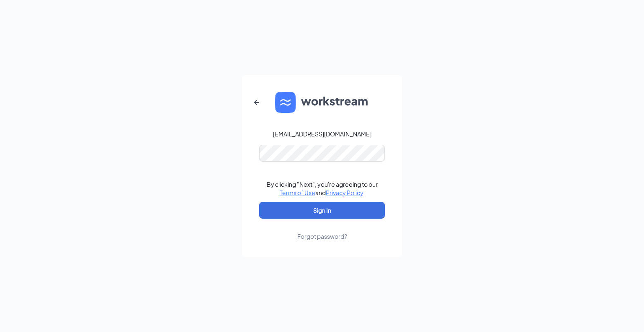 The height and width of the screenshot is (332, 644). I want to click on div: Forgot password?, so click(322, 236).